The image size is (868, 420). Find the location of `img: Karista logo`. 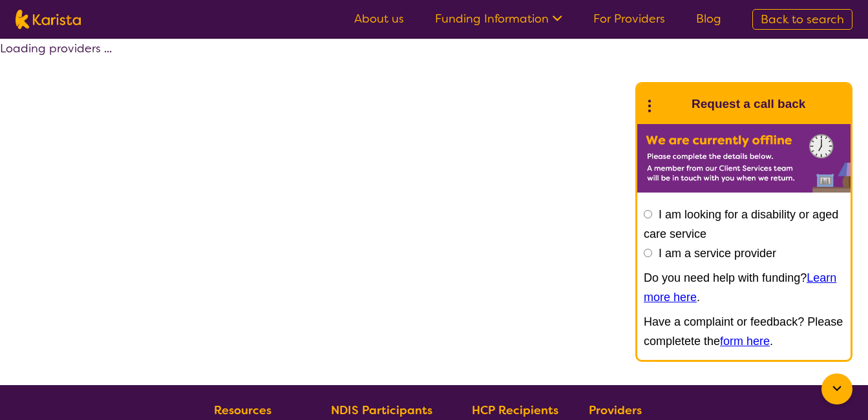

img: Karista logo is located at coordinates (47, 20).